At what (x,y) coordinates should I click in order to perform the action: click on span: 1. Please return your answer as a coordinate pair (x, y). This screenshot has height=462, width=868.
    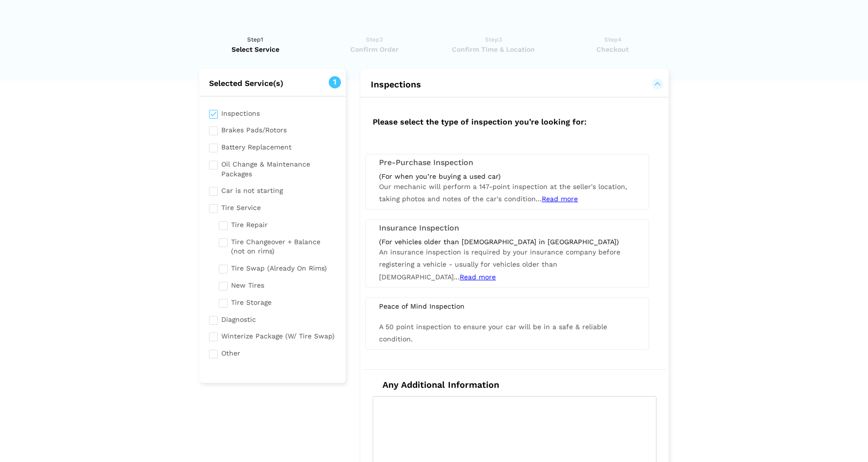
    Looking at the image, I should click on (335, 82).